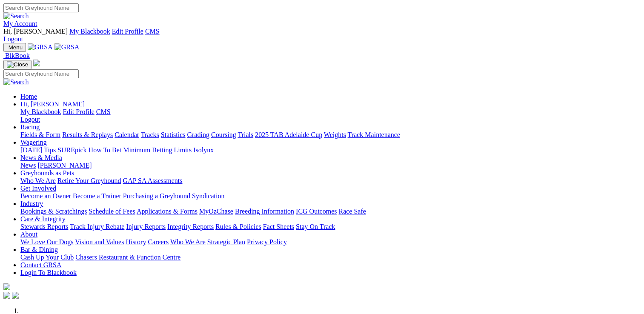 Image resolution: width=644 pixels, height=314 pixels. I want to click on div: About, so click(330, 242).